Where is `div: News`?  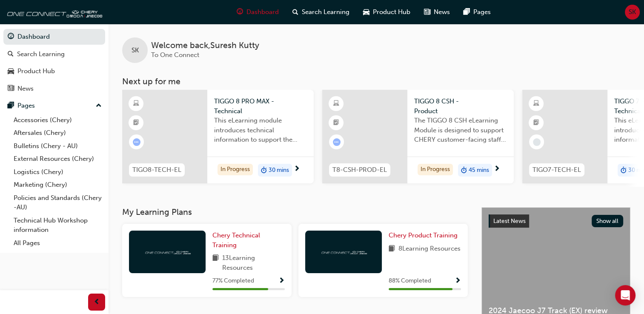 div: News is located at coordinates (25, 89).